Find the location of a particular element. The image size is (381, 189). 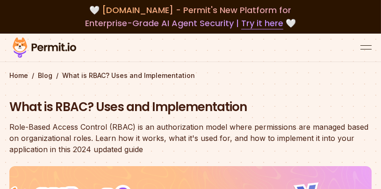

img: Permit logo is located at coordinates (44, 48).